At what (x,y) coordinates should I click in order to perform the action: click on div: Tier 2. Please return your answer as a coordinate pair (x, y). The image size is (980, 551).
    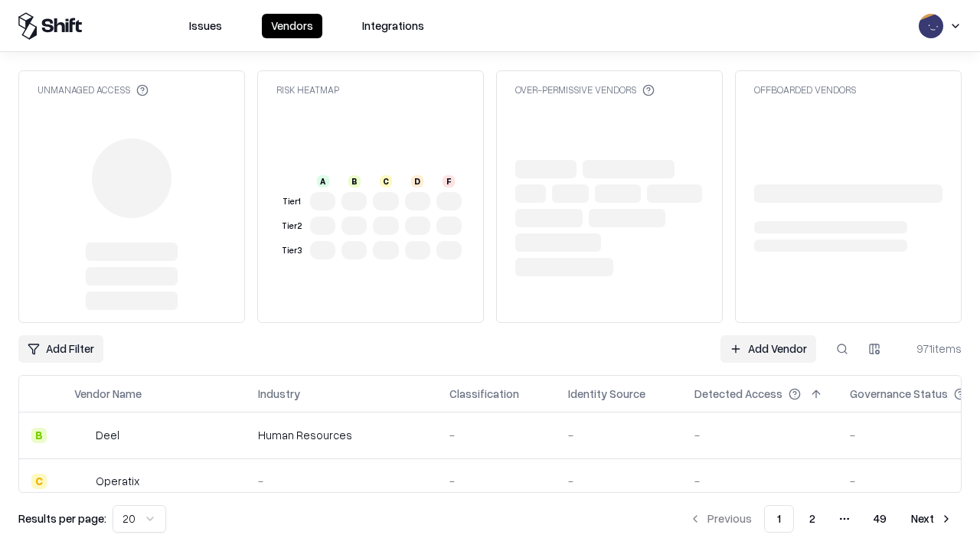
    Looking at the image, I should click on (292, 226).